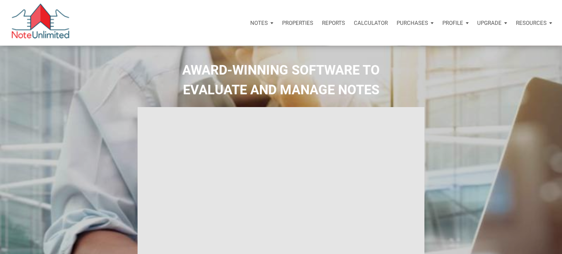 This screenshot has width=562, height=254. What do you see at coordinates (415, 23) in the screenshot?
I see `a: Purchases` at bounding box center [415, 23].